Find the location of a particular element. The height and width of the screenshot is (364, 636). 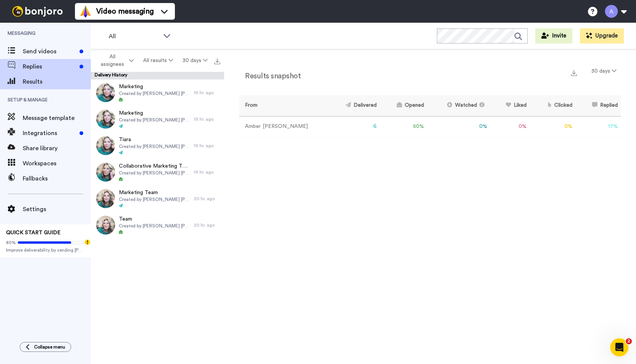

div: Tooltip anchor is located at coordinates (88, 242).